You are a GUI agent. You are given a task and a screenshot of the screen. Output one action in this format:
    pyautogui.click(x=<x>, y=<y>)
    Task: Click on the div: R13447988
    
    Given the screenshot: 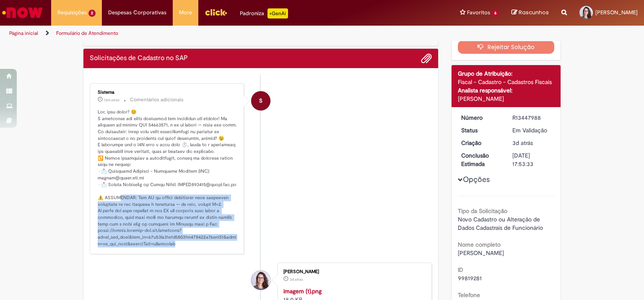 What is the action you would take?
    pyautogui.click(x=532, y=117)
    